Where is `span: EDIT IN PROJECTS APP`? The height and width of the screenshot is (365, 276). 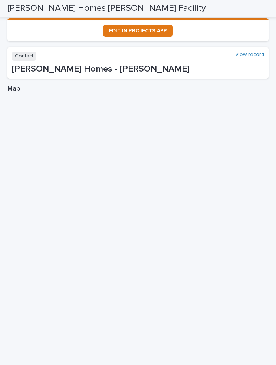 span: EDIT IN PROJECTS APP is located at coordinates (138, 31).